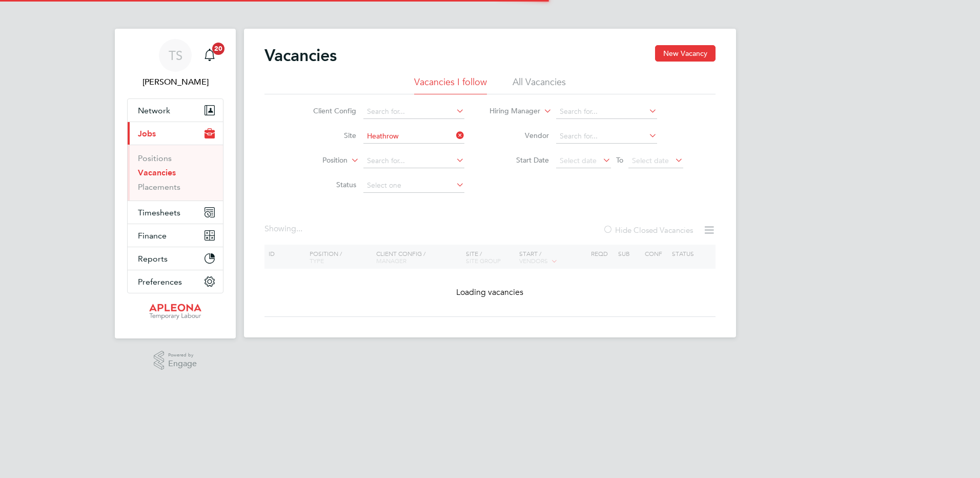 The width and height of the screenshot is (980, 478). What do you see at coordinates (152, 236) in the screenshot?
I see `span: Finance` at bounding box center [152, 236].